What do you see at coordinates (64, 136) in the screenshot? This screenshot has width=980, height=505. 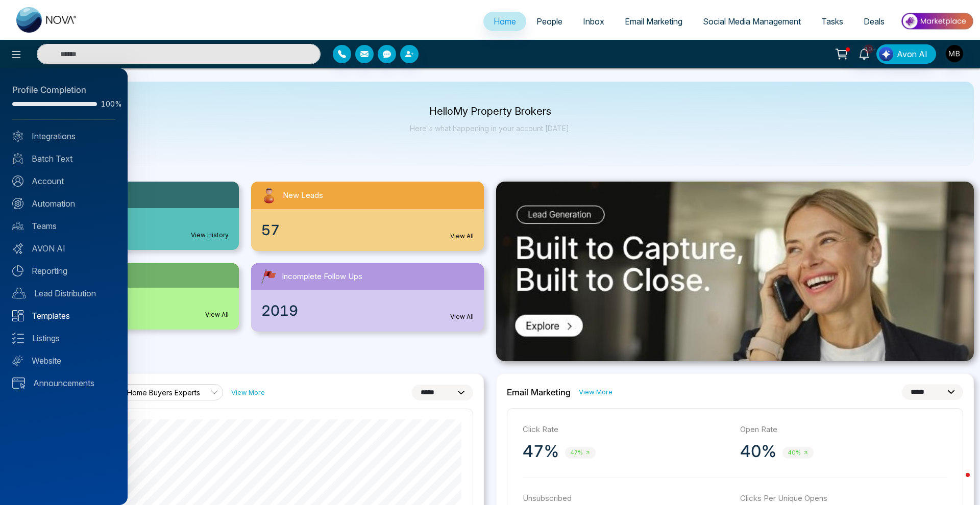 I see `a: Integrations` at bounding box center [64, 136].